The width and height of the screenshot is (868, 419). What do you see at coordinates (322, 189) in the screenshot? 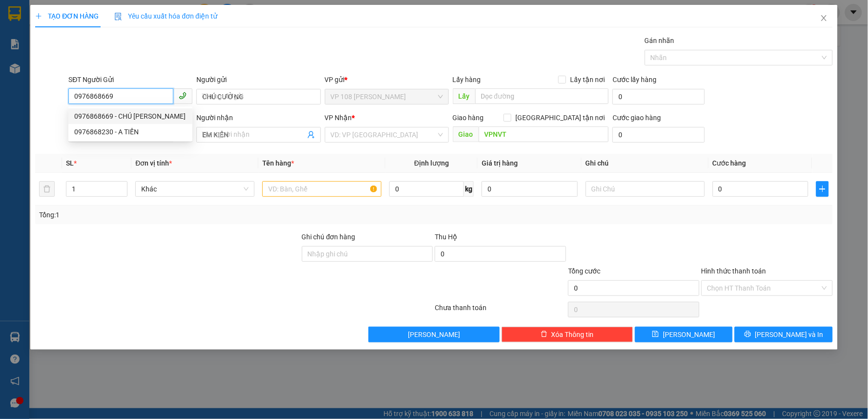
I see `input: VD: Bàn, Ghế` at bounding box center [322, 189].